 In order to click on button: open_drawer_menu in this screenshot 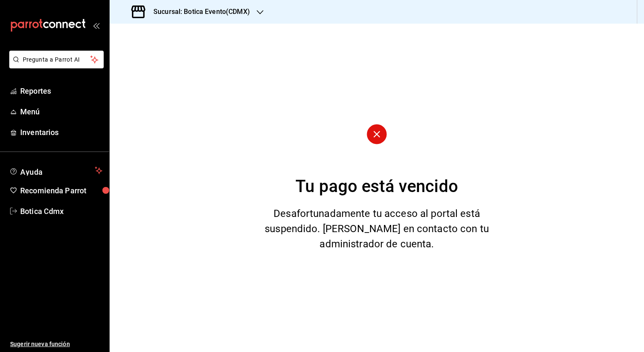, I will do `click(96, 25)`.